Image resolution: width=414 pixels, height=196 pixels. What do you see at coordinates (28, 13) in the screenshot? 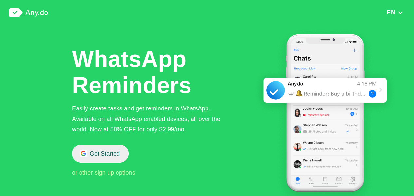
I see `img: logo` at bounding box center [28, 13].